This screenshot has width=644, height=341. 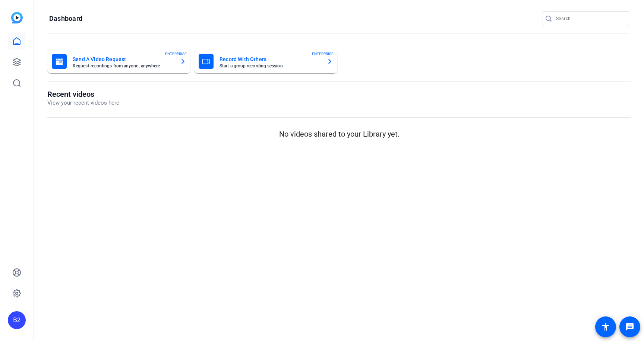 What do you see at coordinates (270, 59) in the screenshot?
I see `mat-card-title: Record With Others` at bounding box center [270, 59].